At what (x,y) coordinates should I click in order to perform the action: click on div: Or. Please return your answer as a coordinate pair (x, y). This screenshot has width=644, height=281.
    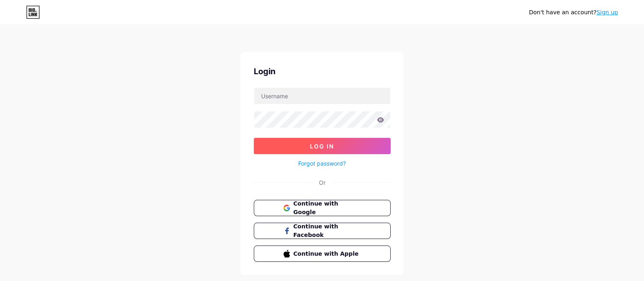
    Looking at the image, I should click on (322, 182).